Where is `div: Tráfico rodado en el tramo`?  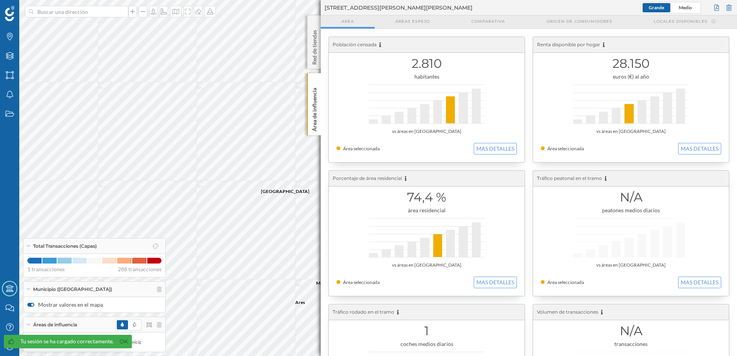 div: Tráfico rodado en el tramo is located at coordinates (427, 312).